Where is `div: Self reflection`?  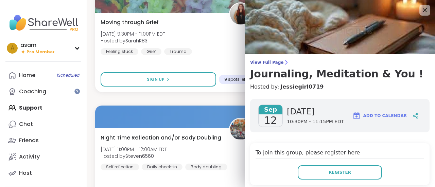
div: Self reflection is located at coordinates (120, 167).